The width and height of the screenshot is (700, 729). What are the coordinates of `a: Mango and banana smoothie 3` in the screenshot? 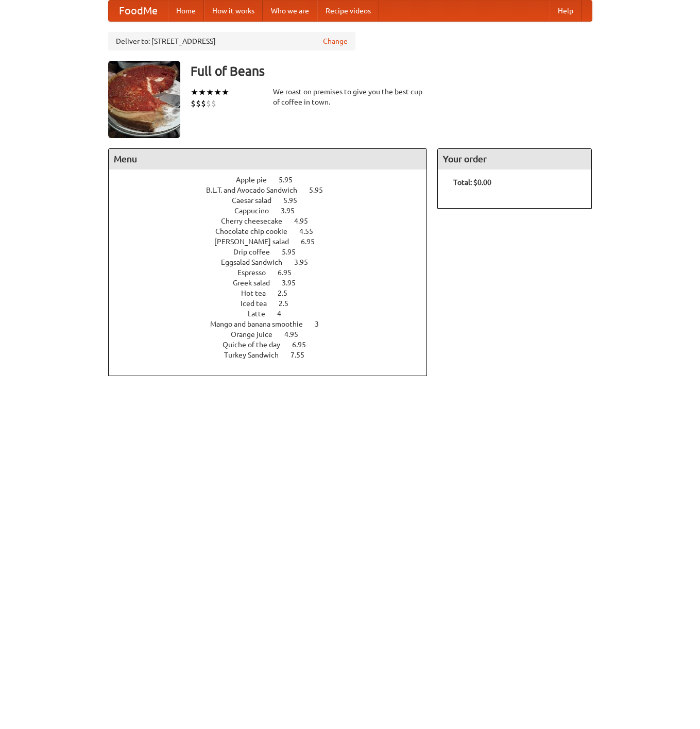 It's located at (274, 324).